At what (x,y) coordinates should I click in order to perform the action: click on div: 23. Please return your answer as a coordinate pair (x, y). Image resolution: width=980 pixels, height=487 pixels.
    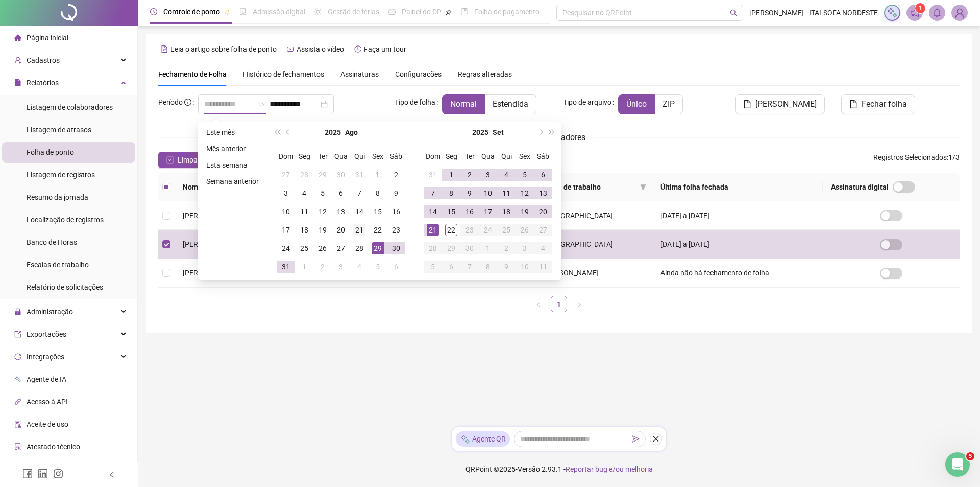
    Looking at the image, I should click on (470, 230).